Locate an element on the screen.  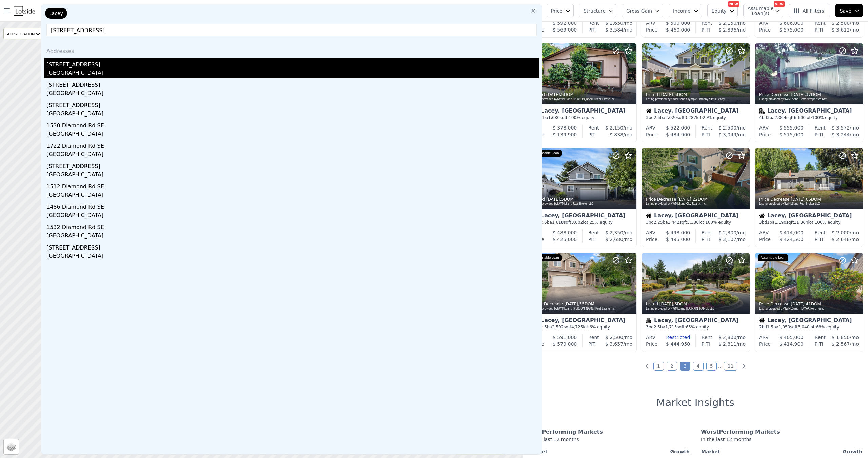
div: 4 bd 3 ba sqft lot · 100% equity is located at coordinates (809, 118).